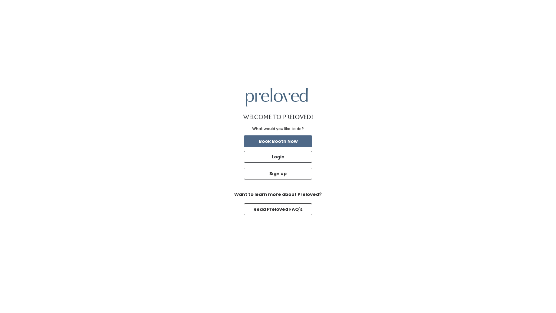 This screenshot has height=313, width=556. Describe the element at coordinates (278, 141) in the screenshot. I see `a: Book Booth Now` at that location.